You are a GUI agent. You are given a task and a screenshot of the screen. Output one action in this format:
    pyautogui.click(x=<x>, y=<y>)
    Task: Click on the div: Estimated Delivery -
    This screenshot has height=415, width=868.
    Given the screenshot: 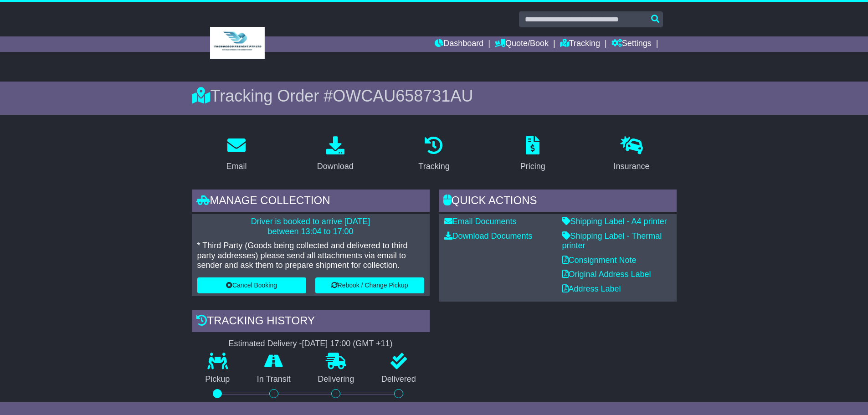 What is the action you would take?
    pyautogui.click(x=311, y=344)
    